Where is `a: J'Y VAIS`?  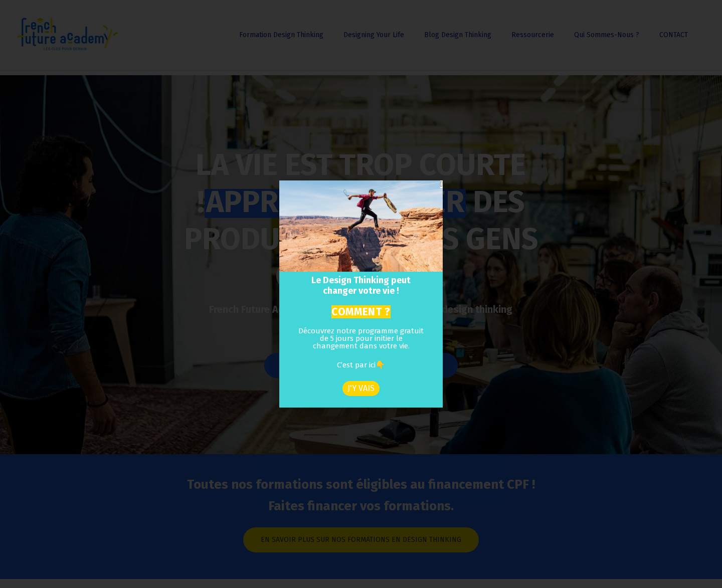
a: J'Y VAIS is located at coordinates (361, 388).